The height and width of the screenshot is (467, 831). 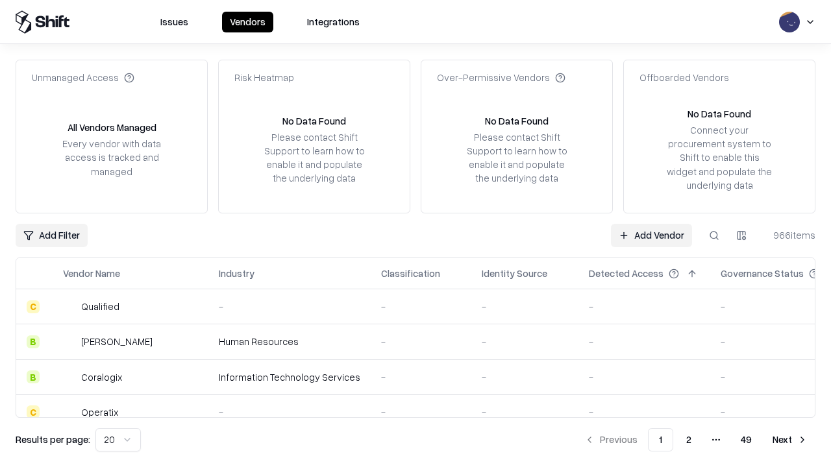 I want to click on img: Deel, so click(x=69, y=342).